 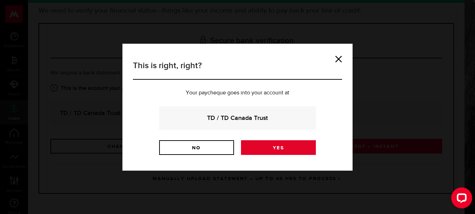 I want to click on a: Yes, so click(x=278, y=147).